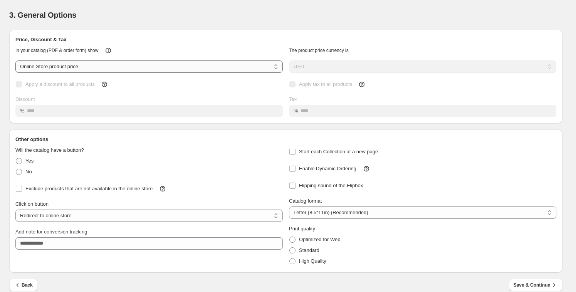 The height and width of the screenshot is (292, 576). Describe the element at coordinates (305, 201) in the screenshot. I see `span: Catalog format` at that location.